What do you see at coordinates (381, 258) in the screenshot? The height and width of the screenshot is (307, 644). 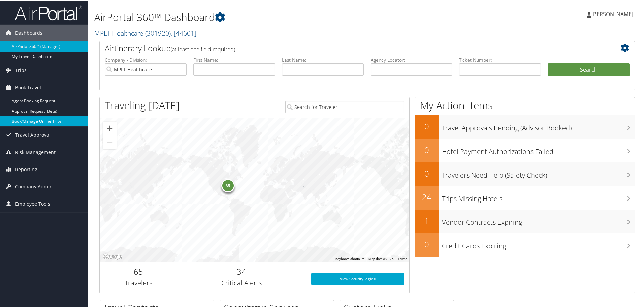 I see `span: Map data ©2025` at bounding box center [381, 258].